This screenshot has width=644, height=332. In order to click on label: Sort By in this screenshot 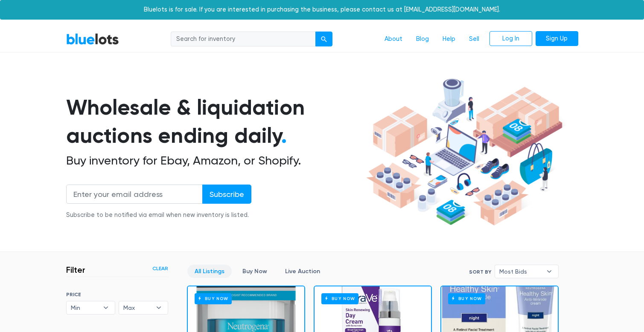, I will do `click(480, 272)`.